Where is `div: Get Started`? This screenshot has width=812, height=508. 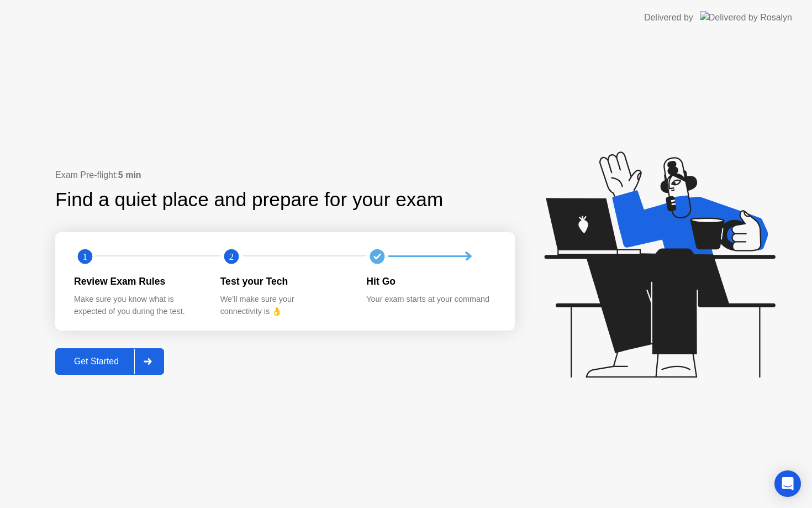
div: Get Started is located at coordinates (96, 361).